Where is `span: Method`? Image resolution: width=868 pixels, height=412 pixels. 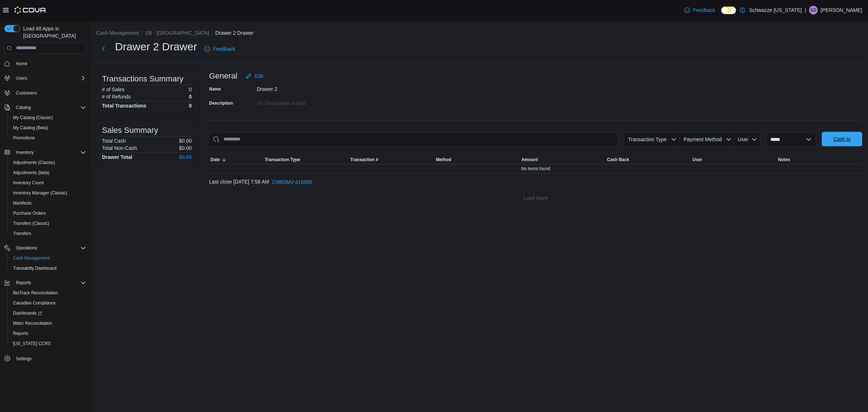 span: Method is located at coordinates (444, 160).